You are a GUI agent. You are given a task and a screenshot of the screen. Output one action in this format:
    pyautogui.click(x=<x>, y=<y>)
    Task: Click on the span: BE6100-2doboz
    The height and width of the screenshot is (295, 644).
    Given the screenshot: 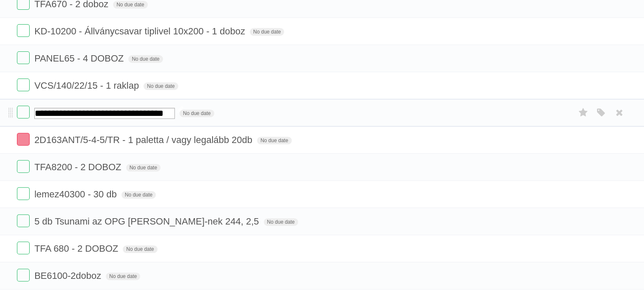 What is the action you would take?
    pyautogui.click(x=69, y=275)
    